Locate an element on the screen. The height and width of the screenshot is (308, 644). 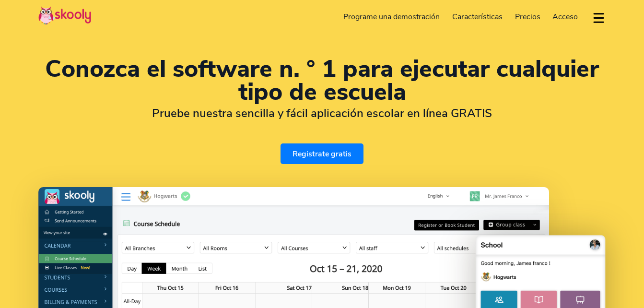
a: Registrate gratis is located at coordinates (322, 153).